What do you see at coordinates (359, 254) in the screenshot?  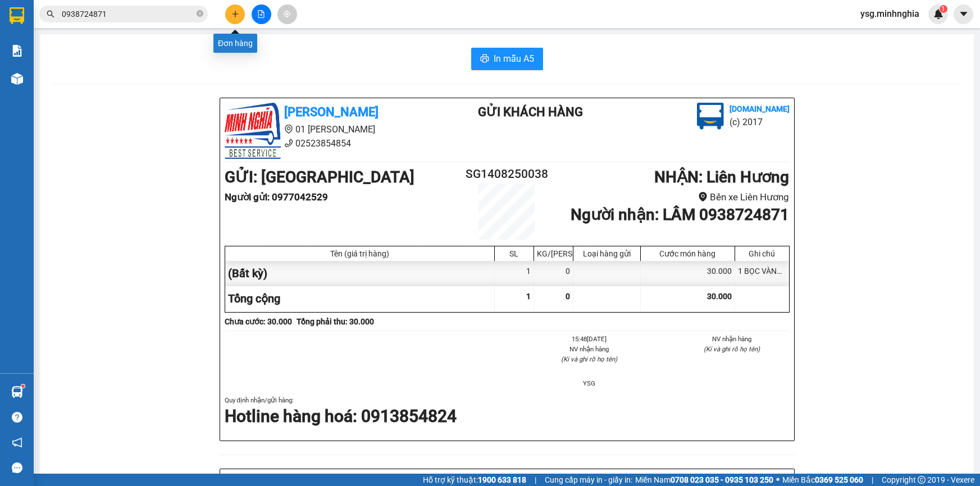 I see `div: Tên (giá trị hàng)` at bounding box center [359, 254].